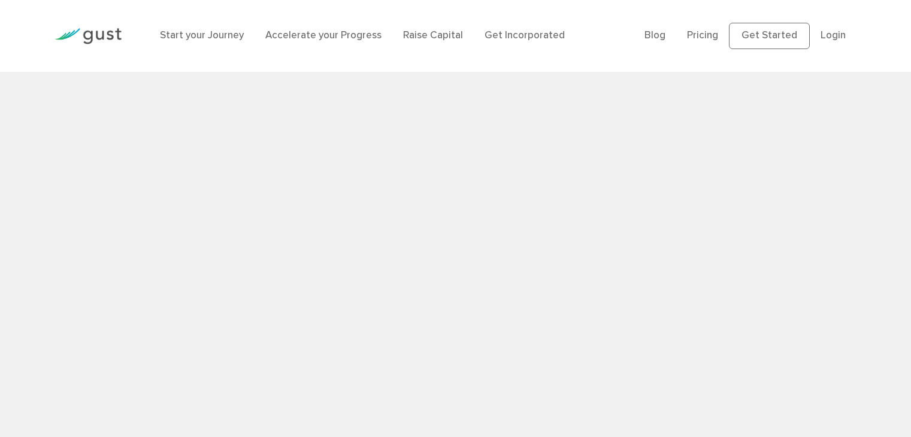 The width and height of the screenshot is (911, 437). I want to click on a: Get Incorporated, so click(525, 35).